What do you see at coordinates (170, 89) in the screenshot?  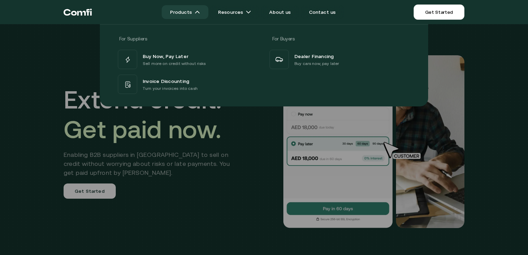 I see `p: Turn your invoices into cash` at bounding box center [170, 89].